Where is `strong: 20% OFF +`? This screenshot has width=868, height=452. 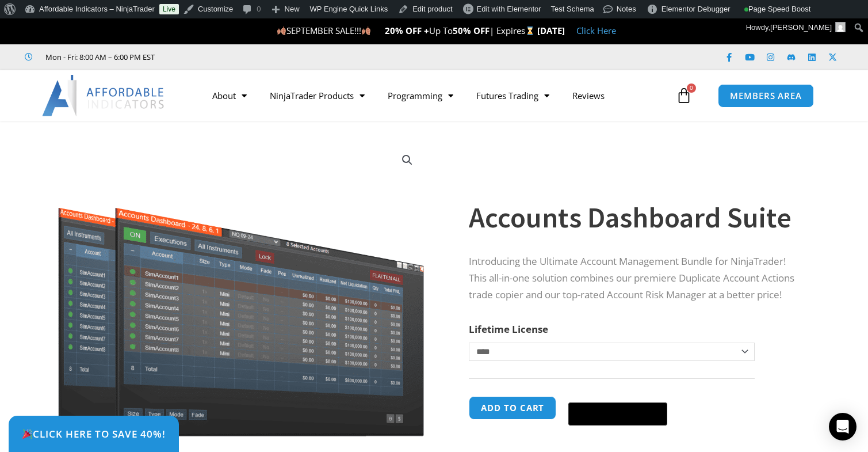 strong: 20% OFF + is located at coordinates (407, 31).